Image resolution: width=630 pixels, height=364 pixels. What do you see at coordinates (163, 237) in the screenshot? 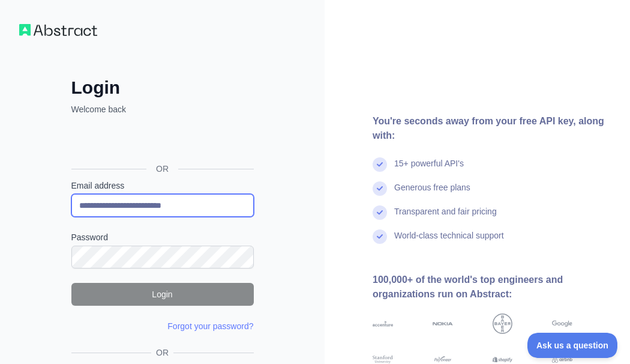
I see `label: Password` at bounding box center [163, 237].